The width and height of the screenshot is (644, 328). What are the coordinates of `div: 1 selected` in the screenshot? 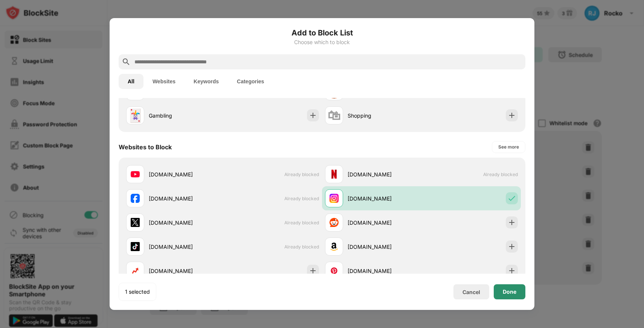 It's located at (137, 292).